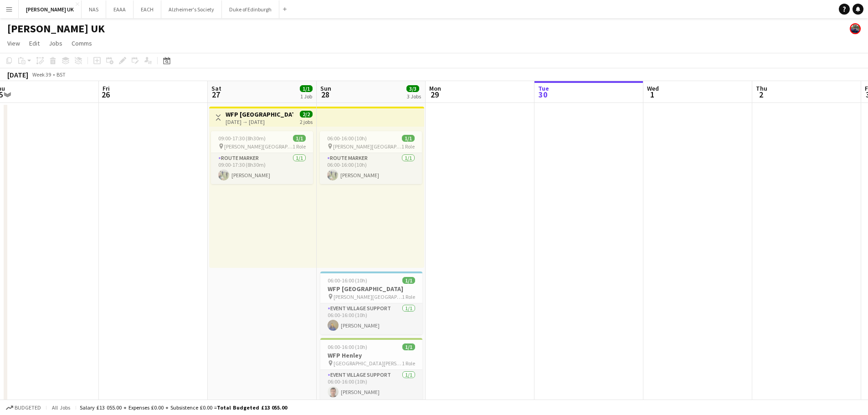  What do you see at coordinates (14, 43) in the screenshot?
I see `a: View` at bounding box center [14, 43].